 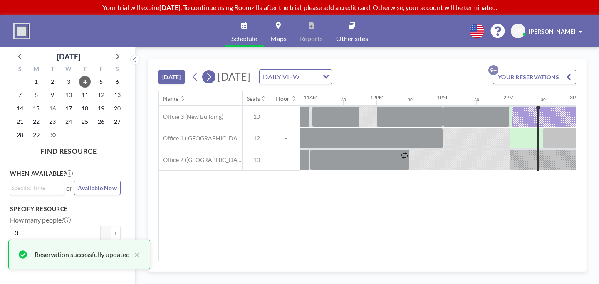 I want to click on span: Tuesday, September 23, 2025, so click(x=52, y=122).